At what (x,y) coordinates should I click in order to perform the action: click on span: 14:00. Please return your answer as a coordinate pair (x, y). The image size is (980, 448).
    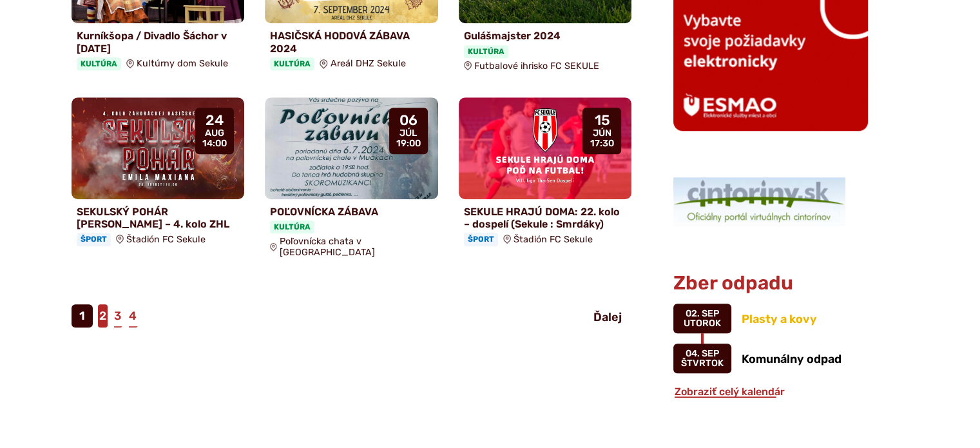
    Looking at the image, I should click on (215, 144).